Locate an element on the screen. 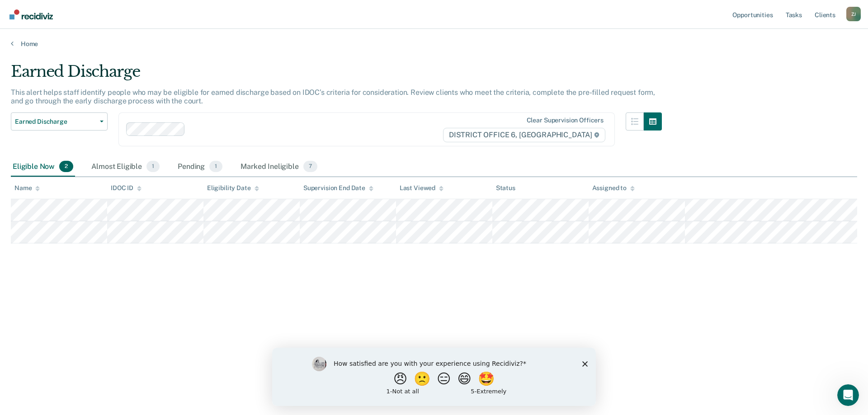  div: Pending1 is located at coordinates (199, 167).